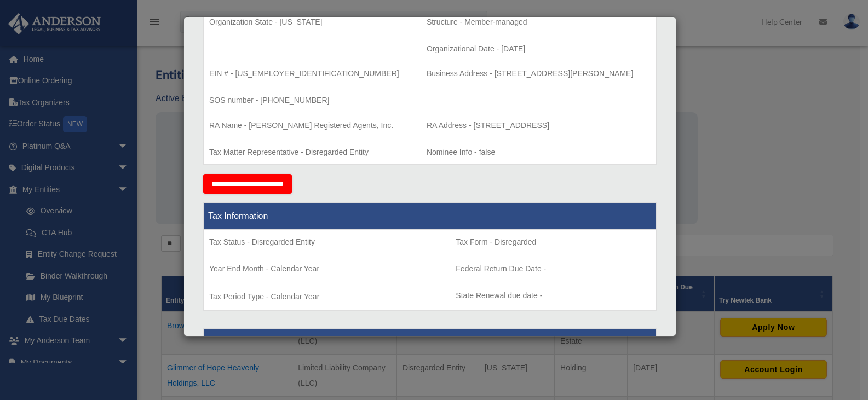  I want to click on th: Tax Information, so click(430, 217).